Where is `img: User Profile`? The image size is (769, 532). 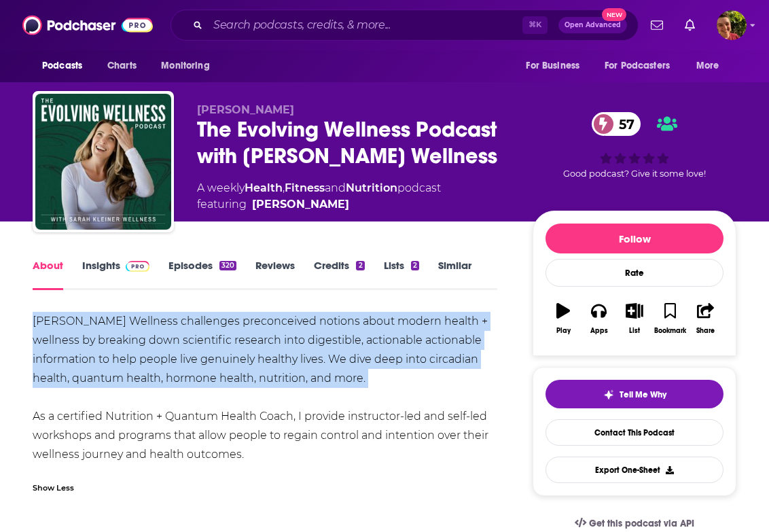 img: User Profile is located at coordinates (732, 25).